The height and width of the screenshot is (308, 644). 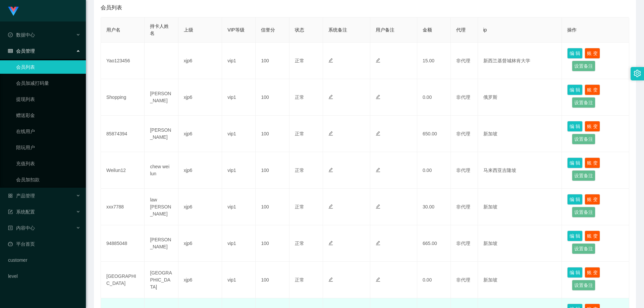 I want to click on span: 内容中心, so click(x=22, y=228).